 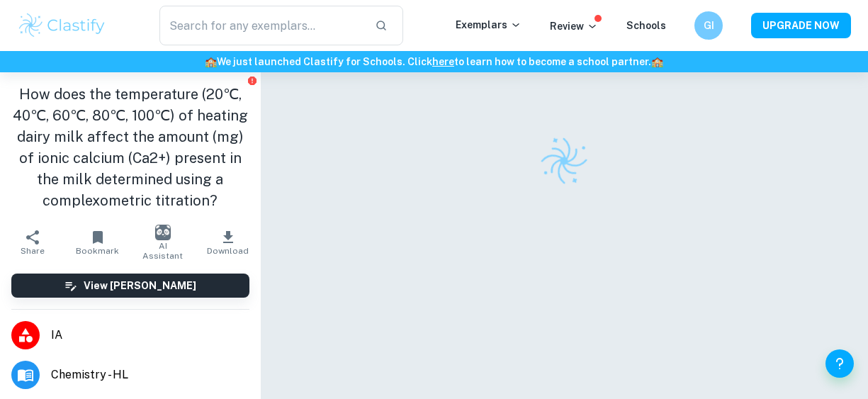 What do you see at coordinates (434, 62) in the screenshot?
I see `h6: We just launched Clastify for Schools. Click to learn how to become a school partner.` at bounding box center [434, 62].